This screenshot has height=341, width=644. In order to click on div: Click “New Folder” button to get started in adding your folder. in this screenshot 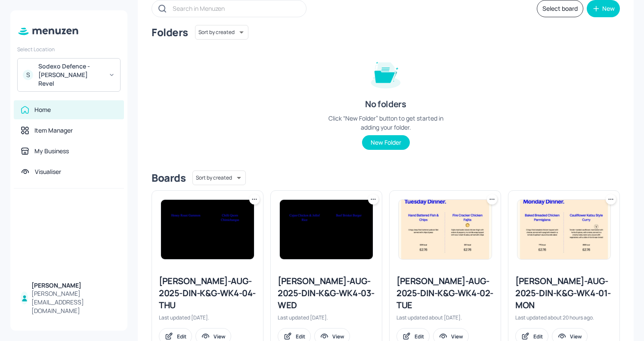, I will do `click(386, 123)`.